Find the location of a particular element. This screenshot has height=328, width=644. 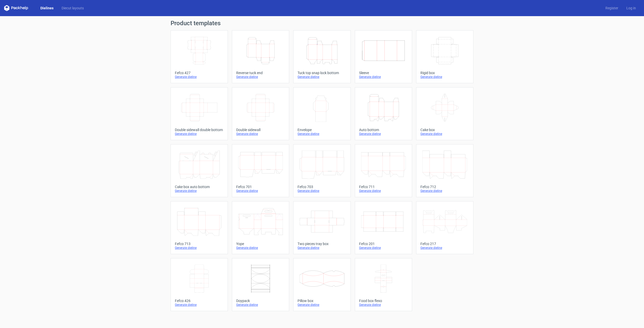

a: Tuck top snap lock bottomGenerate dieline is located at coordinates (322, 57).